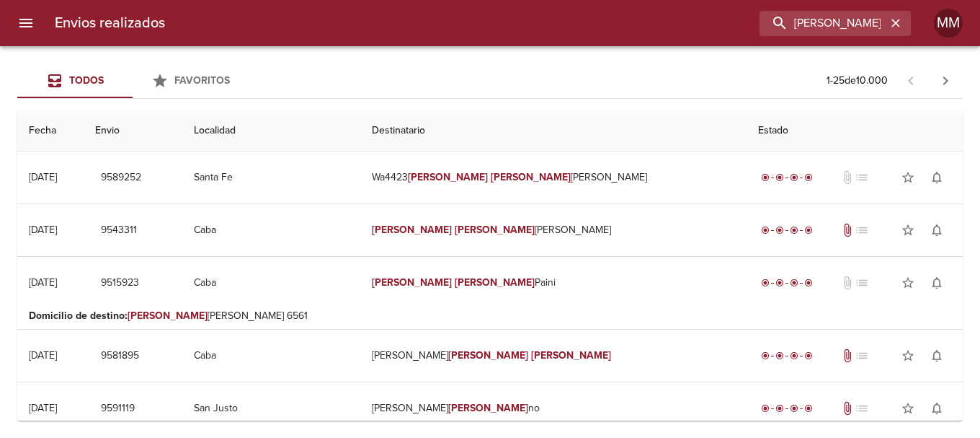 The image size is (980, 438). What do you see at coordinates (271, 131) in the screenshot?
I see `th: Localidad` at bounding box center [271, 131].